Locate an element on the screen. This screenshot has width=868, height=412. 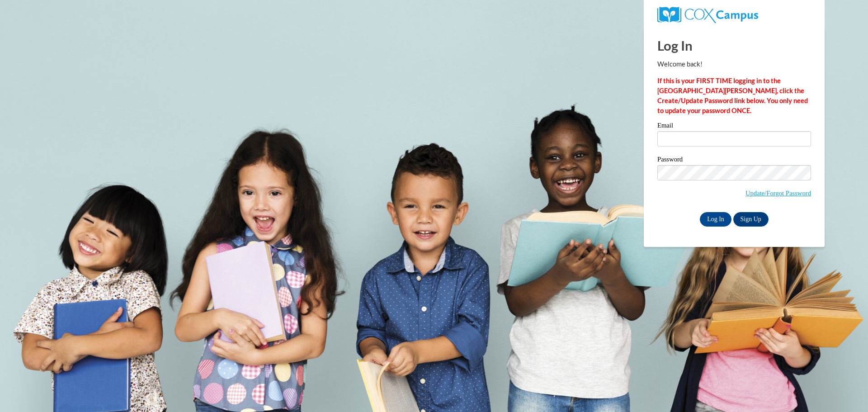
img: COX Campus is located at coordinates (707, 15).